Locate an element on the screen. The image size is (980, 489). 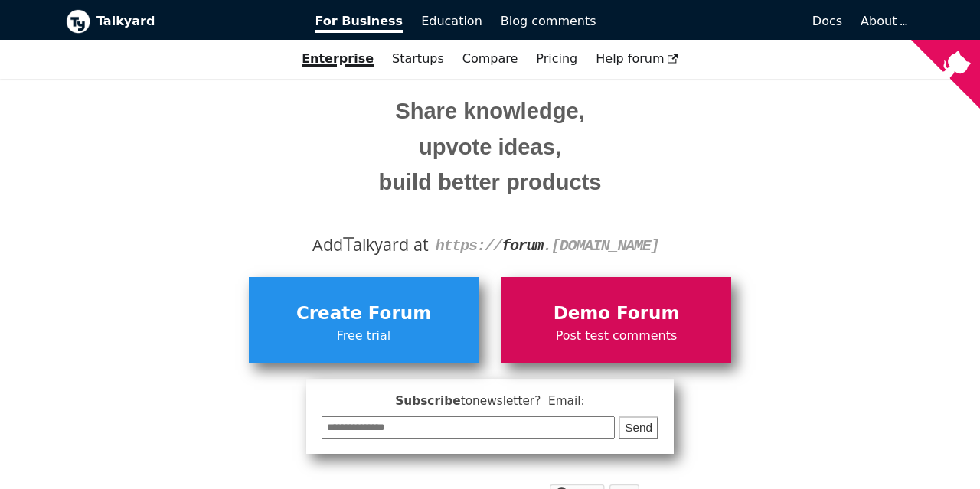
small: Share knowledge, is located at coordinates (490, 111).